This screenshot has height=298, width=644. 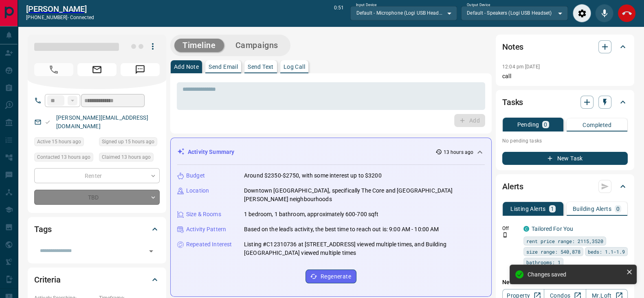 I want to click on label: Output Device, so click(x=478, y=5).